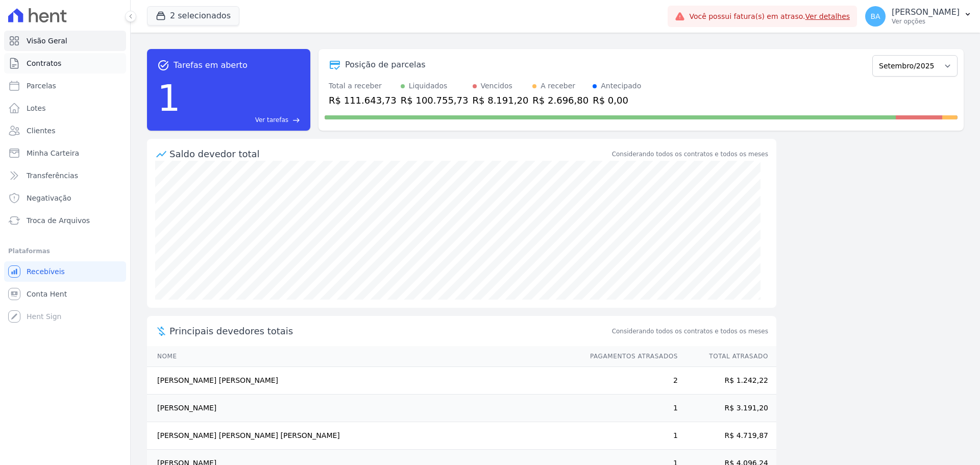  What do you see at coordinates (65, 220) in the screenshot?
I see `a: Troca de Arquivos` at bounding box center [65, 220].